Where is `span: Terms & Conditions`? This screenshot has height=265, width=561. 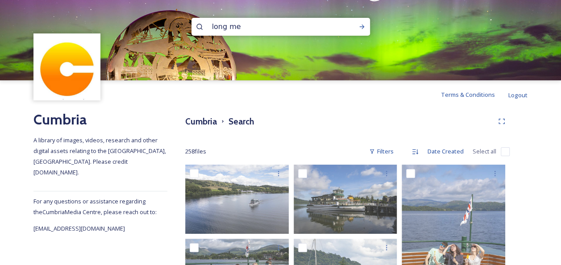
span: Terms & Conditions is located at coordinates (468, 95).